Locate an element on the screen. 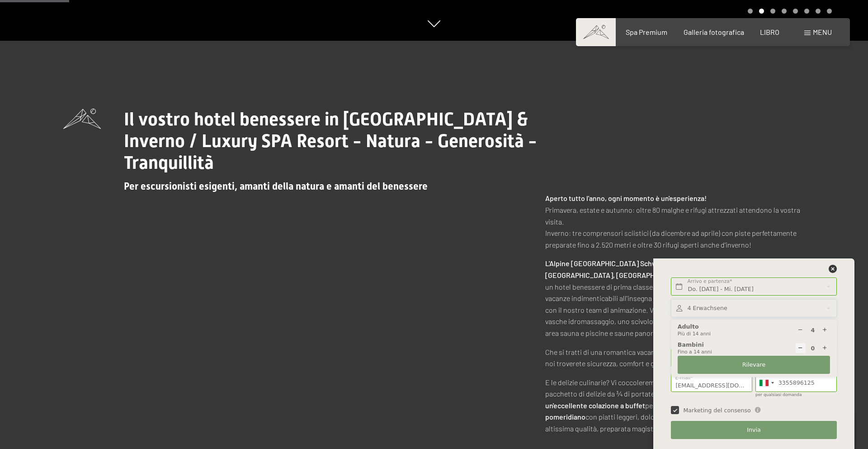 The height and width of the screenshot is (449, 868). div: Carousel Page 1 is located at coordinates (750, 11).